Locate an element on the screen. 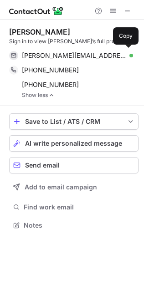 This screenshot has height=290, width=144. span: Notes is located at coordinates (79, 225).